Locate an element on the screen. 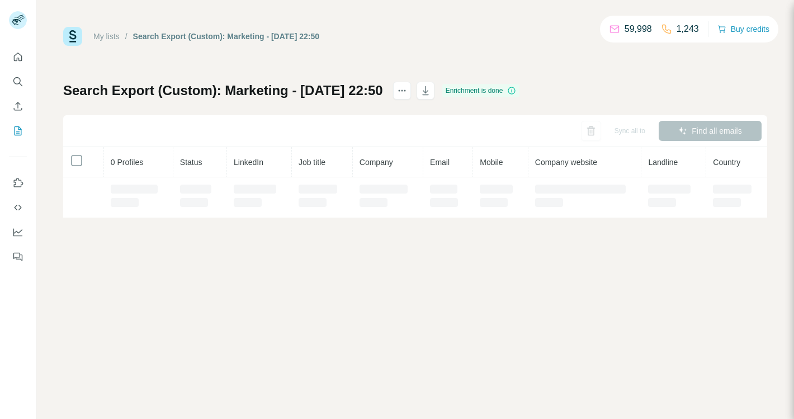 This screenshot has height=419, width=794. button: Use Surfe API is located at coordinates (18, 207).